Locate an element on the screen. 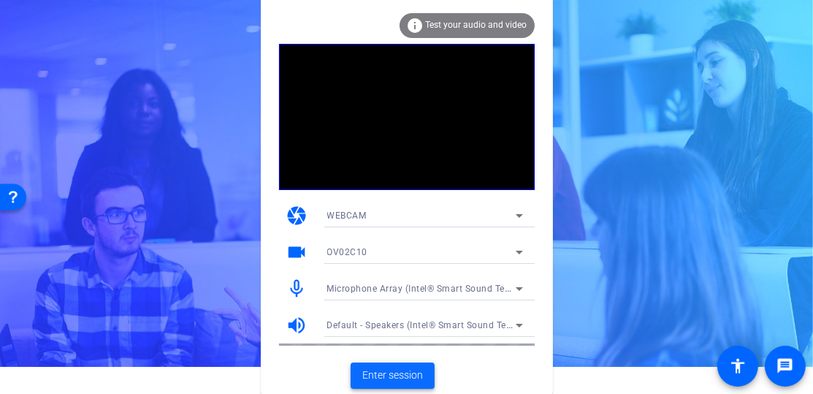  span: Default - Speakers (Intel® Smart Sound Technology for MIPI SoundWire® Audio) is located at coordinates (498, 324).